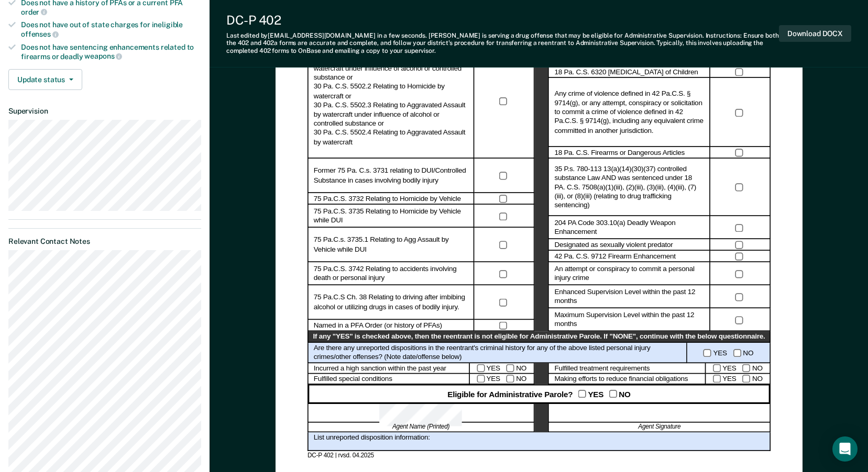 The height and width of the screenshot is (472, 868). What do you see at coordinates (378, 326) in the screenshot?
I see `label: Named in a PFA Order (or history of PFAs)` at bounding box center [378, 326].